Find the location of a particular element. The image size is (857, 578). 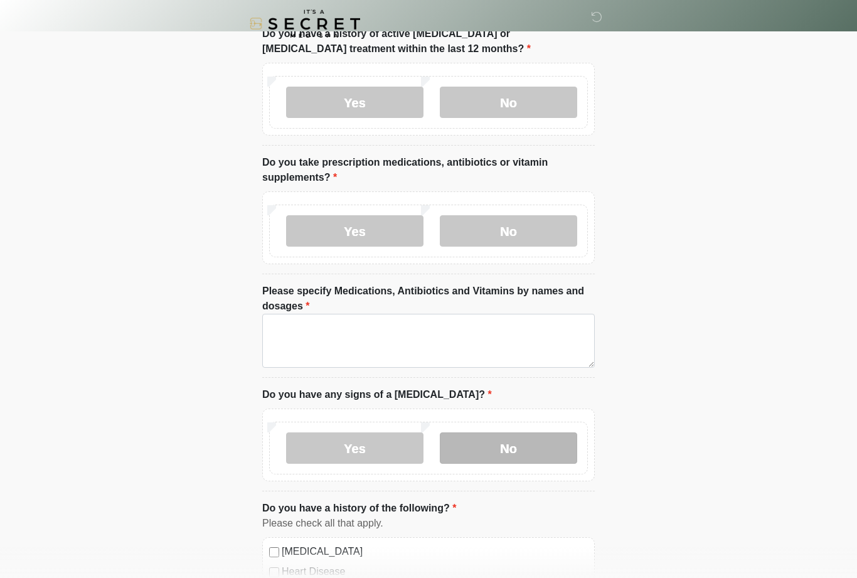

label: Do you take prescription medications, antibiotics or vitamin supplements? is located at coordinates (429, 170).